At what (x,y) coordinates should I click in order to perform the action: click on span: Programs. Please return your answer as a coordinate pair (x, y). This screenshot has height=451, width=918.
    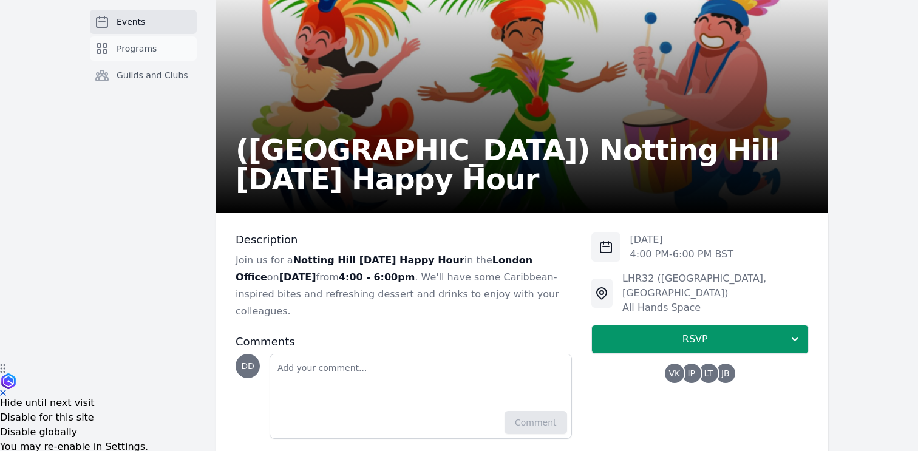
    Looking at the image, I should click on (137, 49).